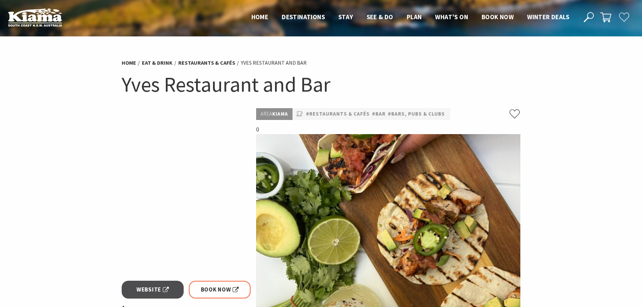  Describe the element at coordinates (275, 114) in the screenshot. I see `p: Kiama` at that location.